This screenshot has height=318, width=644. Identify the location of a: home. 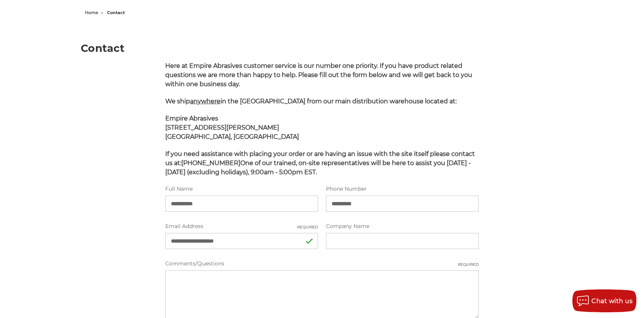
(91, 12).